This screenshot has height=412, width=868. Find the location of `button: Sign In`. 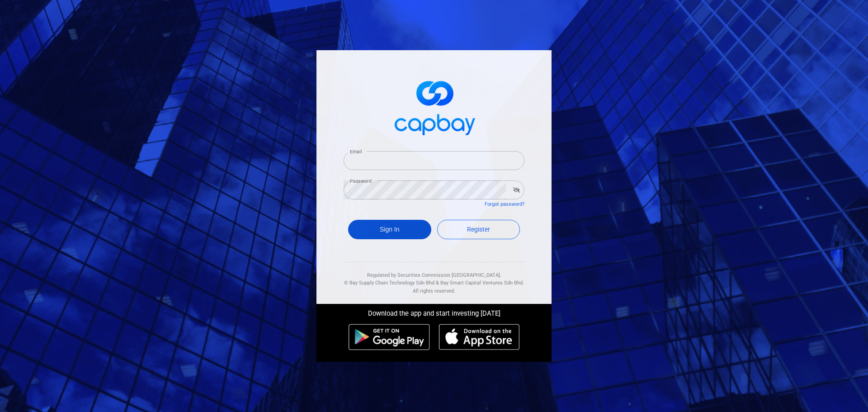

button: Sign In is located at coordinates (390, 229).